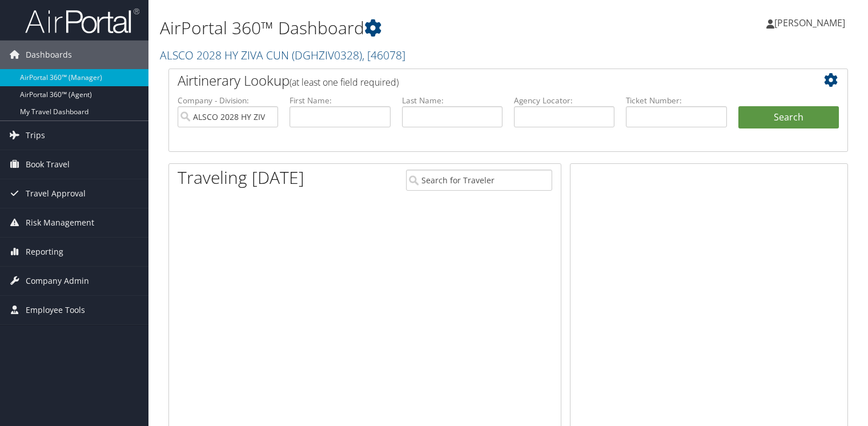 The height and width of the screenshot is (426, 868). Describe the element at coordinates (82, 21) in the screenshot. I see `img: airportal-logo.png` at that location.